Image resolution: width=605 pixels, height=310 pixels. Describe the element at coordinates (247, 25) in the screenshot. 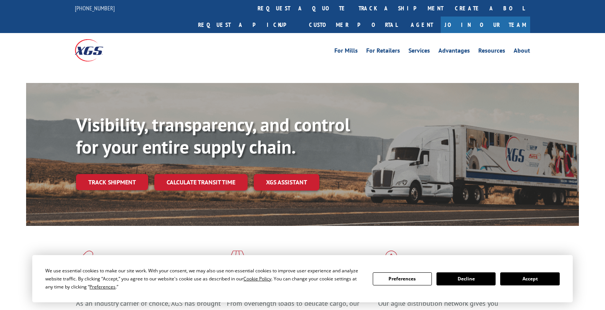

I see `a: Request a pickup` at that location.